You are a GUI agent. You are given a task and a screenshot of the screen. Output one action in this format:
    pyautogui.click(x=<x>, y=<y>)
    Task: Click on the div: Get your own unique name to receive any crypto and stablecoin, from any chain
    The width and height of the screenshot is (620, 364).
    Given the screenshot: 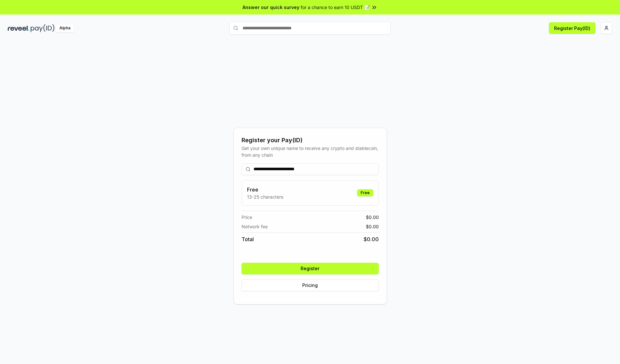 What is the action you would take?
    pyautogui.click(x=310, y=151)
    